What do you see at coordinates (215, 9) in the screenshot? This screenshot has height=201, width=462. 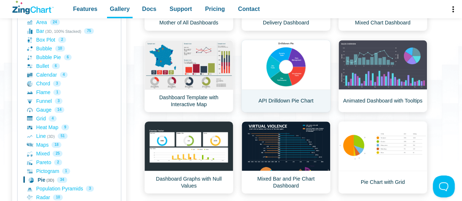 I see `span: Pricing` at bounding box center [215, 9].